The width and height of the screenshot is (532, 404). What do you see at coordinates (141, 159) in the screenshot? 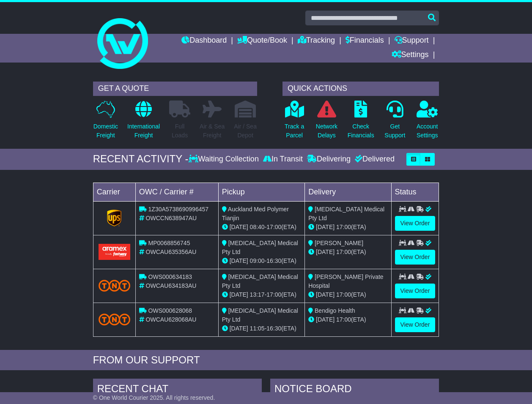
I see `div: RECENT ACTIVITY -` at bounding box center [141, 159].